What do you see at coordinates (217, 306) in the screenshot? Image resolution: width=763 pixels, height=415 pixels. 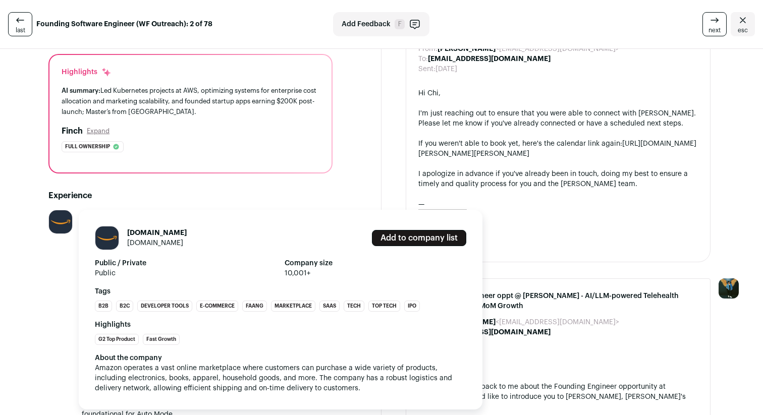 I see `li: E-commerce` at bounding box center [217, 306].